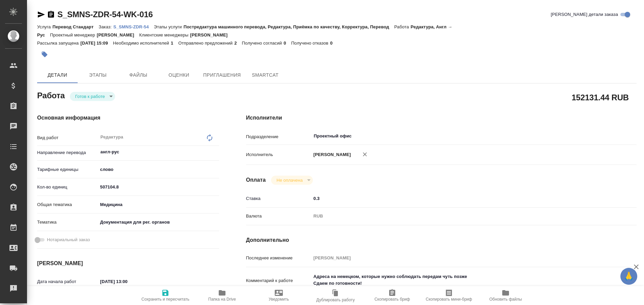 The image size is (644, 305). I want to click on p: Тематика, so click(68, 222).